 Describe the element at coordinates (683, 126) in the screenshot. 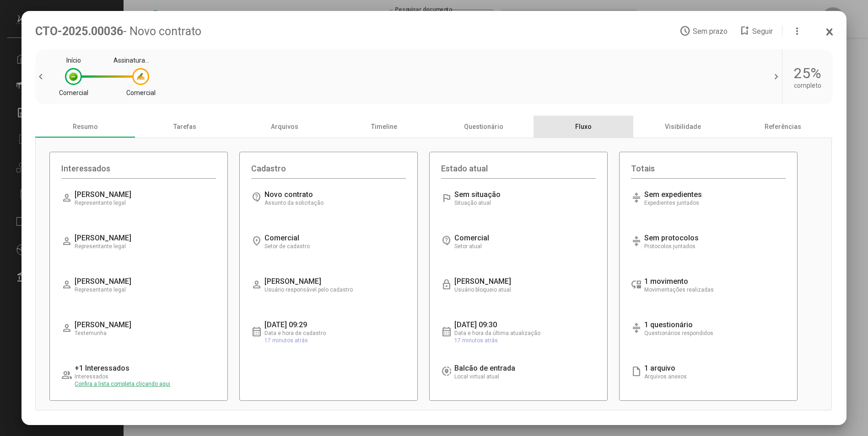

I see `div: Visibilidade` at that location.